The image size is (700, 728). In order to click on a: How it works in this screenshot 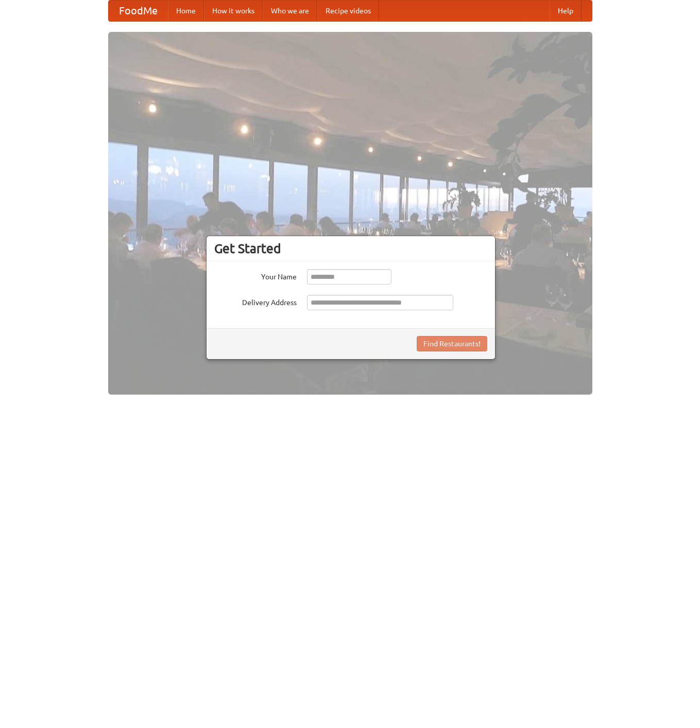, I will do `click(234, 11)`.